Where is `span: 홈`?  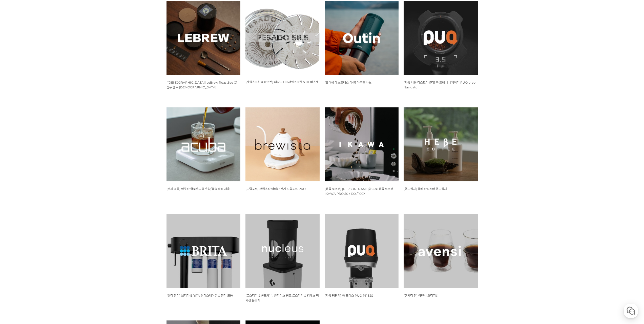
span: 홈 is located at coordinates (17, 170).